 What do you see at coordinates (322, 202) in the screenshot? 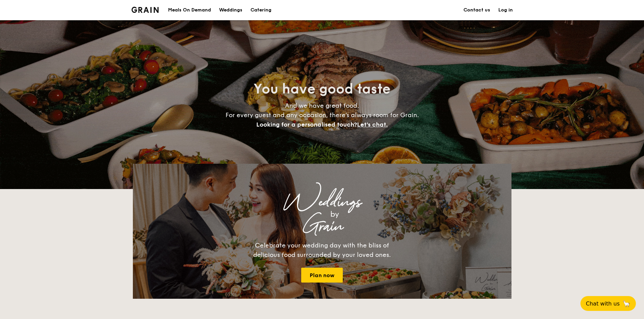
I see `div: Weddings` at bounding box center [322, 202].